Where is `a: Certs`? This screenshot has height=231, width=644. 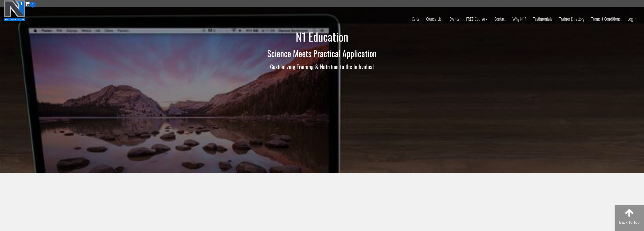 a: Certs is located at coordinates (415, 19).